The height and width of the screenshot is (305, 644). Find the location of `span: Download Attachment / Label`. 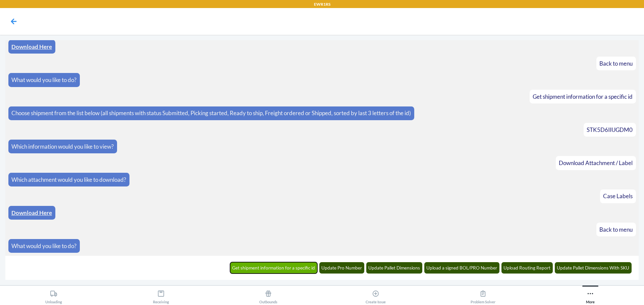

span: Download Attachment / Label is located at coordinates (596, 163).